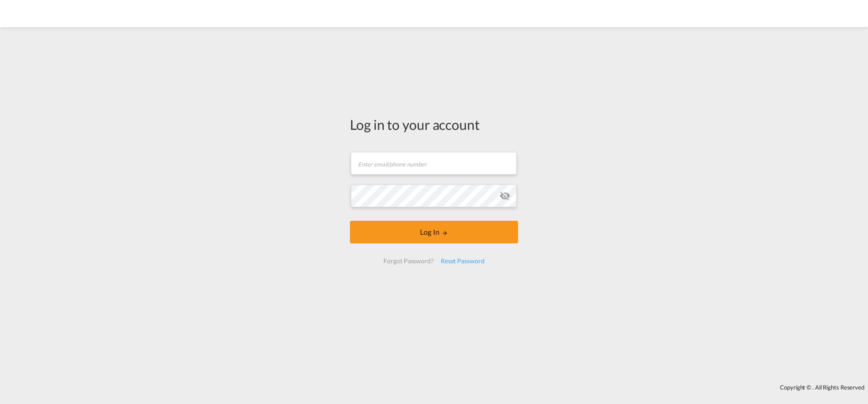 The height and width of the screenshot is (404, 868). Describe the element at coordinates (434, 124) in the screenshot. I see `div: Log in to your account` at that location.